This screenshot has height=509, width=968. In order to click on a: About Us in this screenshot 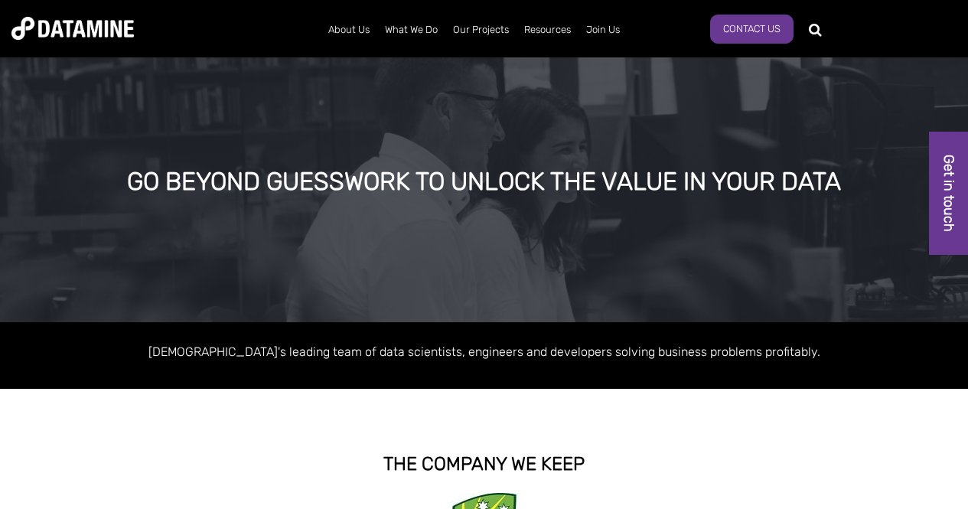, I will do `click(349, 30)`.